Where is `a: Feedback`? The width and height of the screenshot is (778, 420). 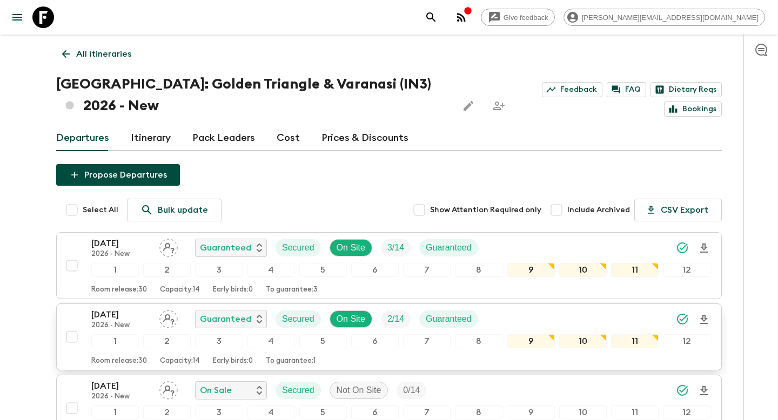 a: Feedback is located at coordinates (572, 90).